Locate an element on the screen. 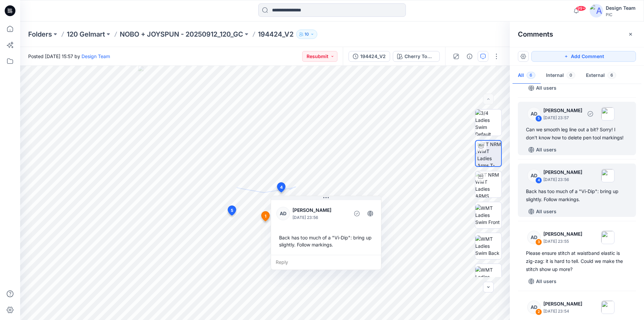 The image size is (644, 320). div: Can we smooth leg line out a bit? Sorry! I don't know how to delete pen tool markings! is located at coordinates (577, 134).